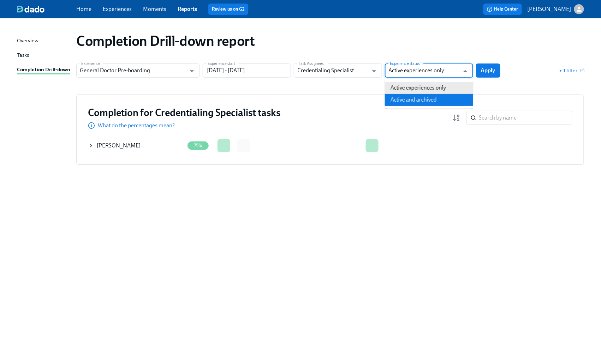 The height and width of the screenshot is (364, 601). Describe the element at coordinates (526, 118) in the screenshot. I see `input: Search by name` at that location.